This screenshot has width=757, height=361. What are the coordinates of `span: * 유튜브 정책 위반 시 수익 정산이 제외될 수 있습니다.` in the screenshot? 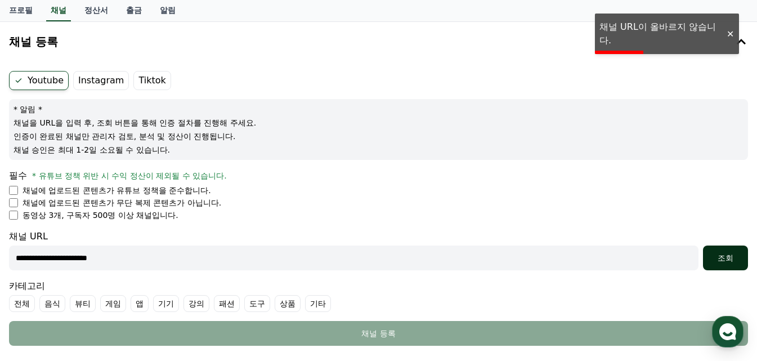 It's located at (129, 176).